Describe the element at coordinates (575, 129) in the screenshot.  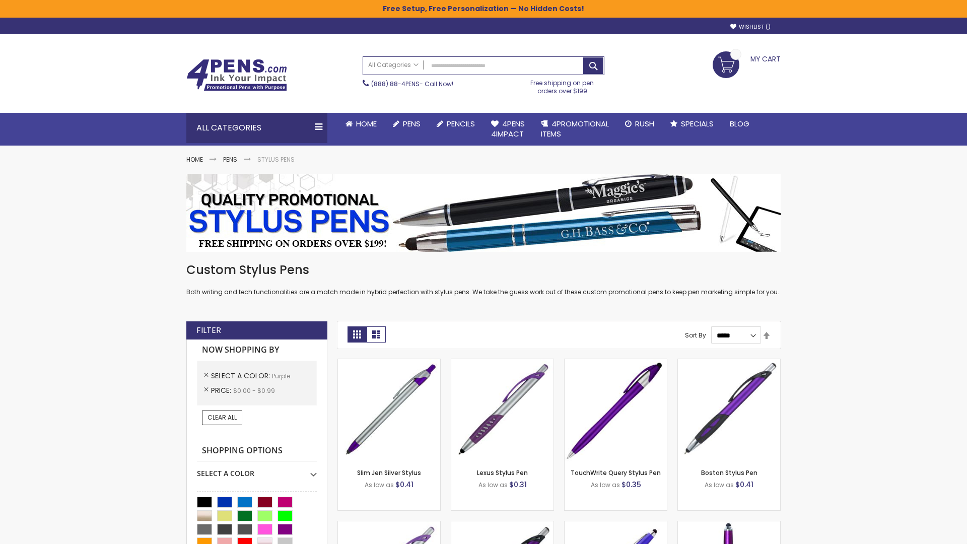
I see `a: 4PROMOTIONALITEMS` at that location.